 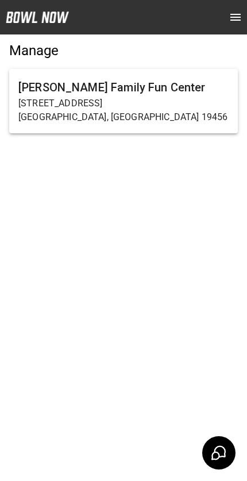 I want to click on h5: Manage, so click(x=124, y=51).